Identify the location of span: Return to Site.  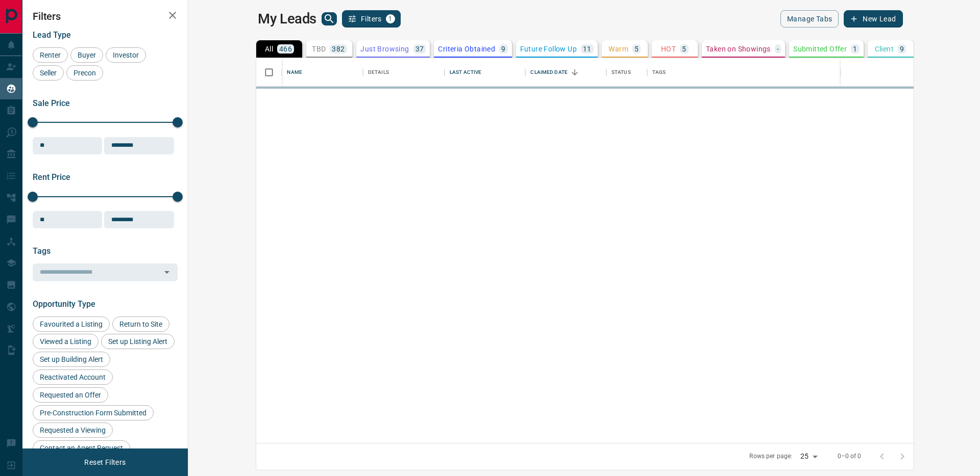
(141, 324).